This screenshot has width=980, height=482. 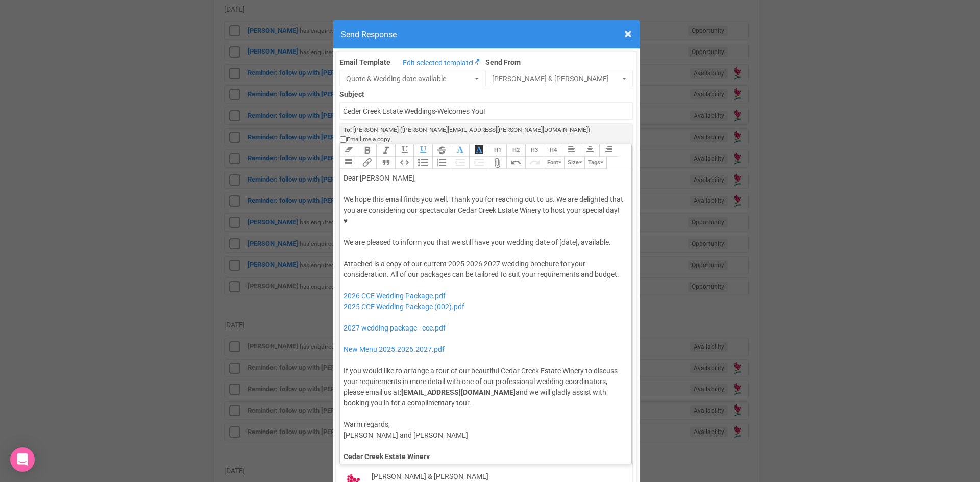 I want to click on button: Underline, so click(x=404, y=150).